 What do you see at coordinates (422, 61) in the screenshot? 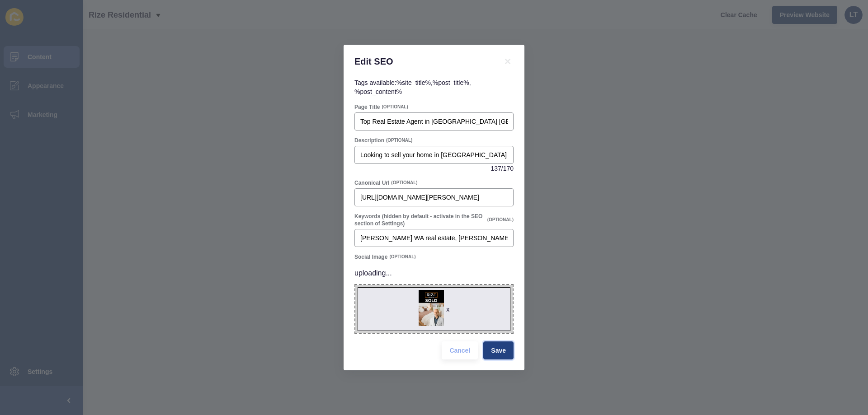
I see `h1: Edit SEO` at bounding box center [422, 61].